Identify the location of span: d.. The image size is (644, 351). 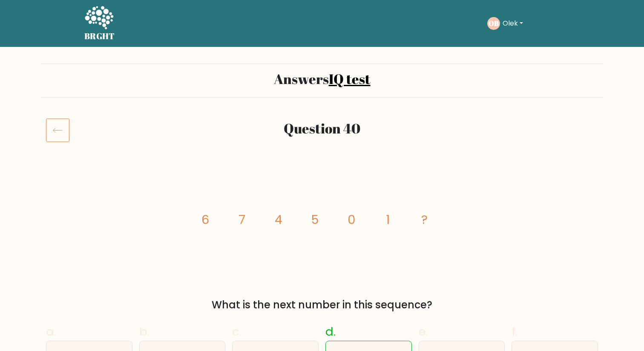
(331, 332).